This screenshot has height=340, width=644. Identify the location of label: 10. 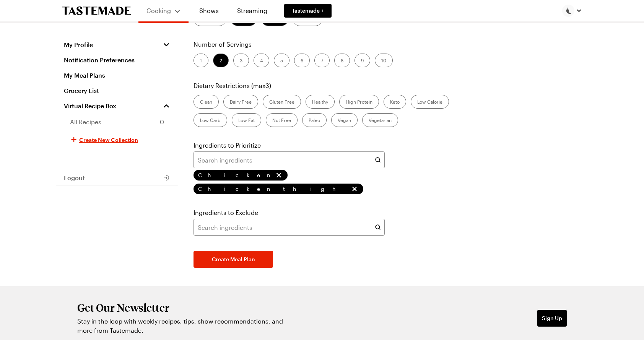
(384, 60).